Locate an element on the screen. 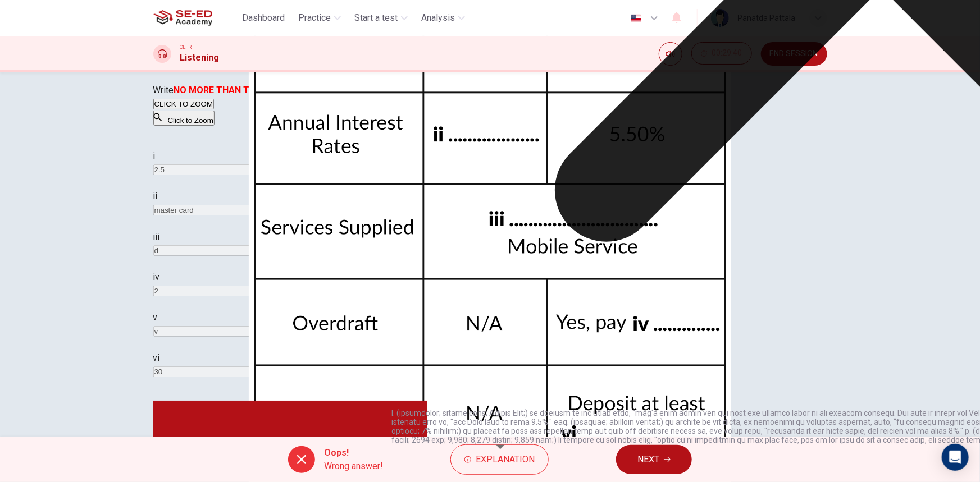  span: Dashboard is located at coordinates (263, 18).